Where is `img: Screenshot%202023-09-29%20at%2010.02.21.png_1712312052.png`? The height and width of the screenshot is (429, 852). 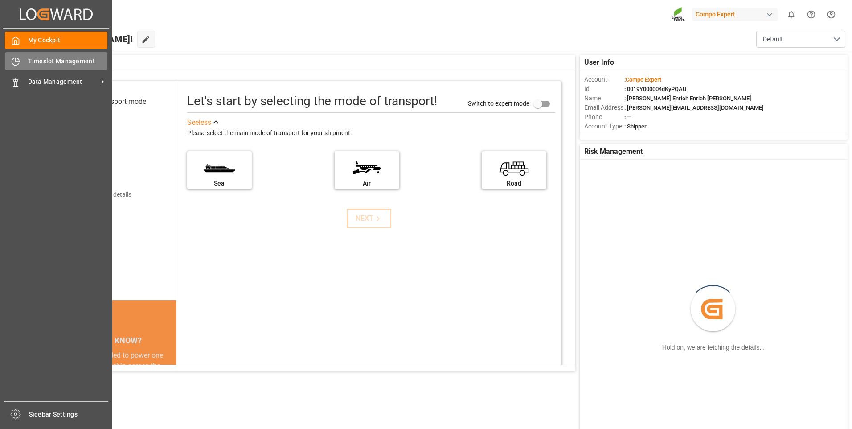 img: Screenshot%202023-09-29%20at%2010.02.21.png_1712312052.png is located at coordinates (679, 14).